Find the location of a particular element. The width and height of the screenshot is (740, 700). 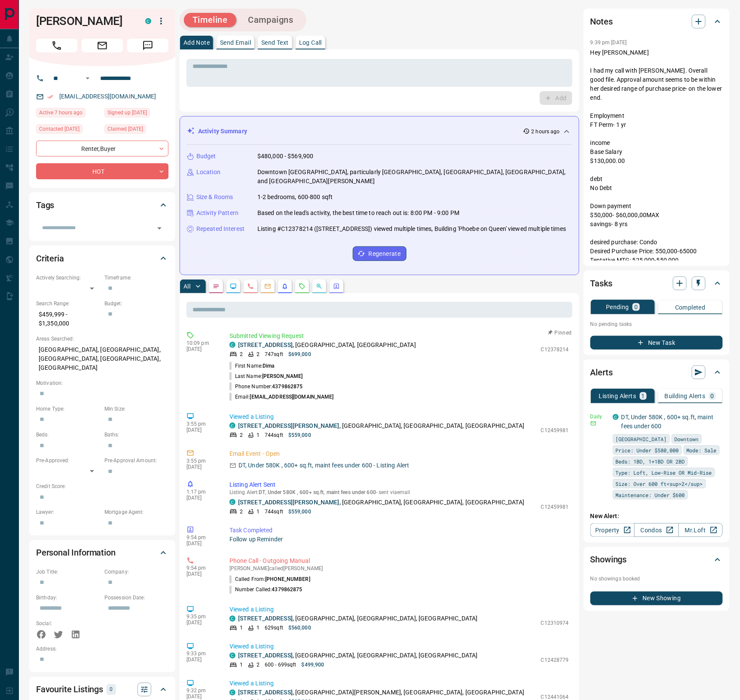

div: Tags is located at coordinates (102, 205).